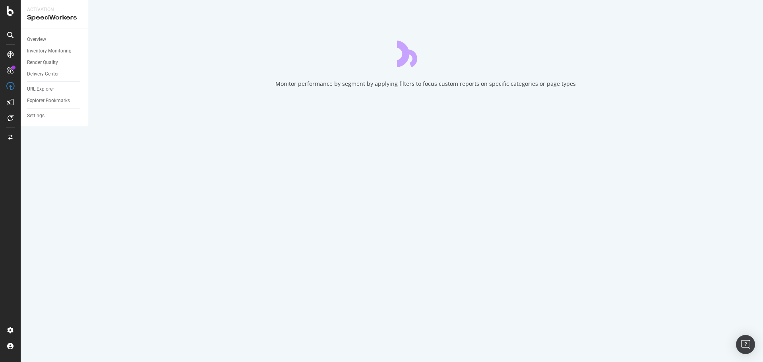 The width and height of the screenshot is (763, 362). Describe the element at coordinates (48, 100) in the screenshot. I see `div: Explorer Bookmarks` at that location.